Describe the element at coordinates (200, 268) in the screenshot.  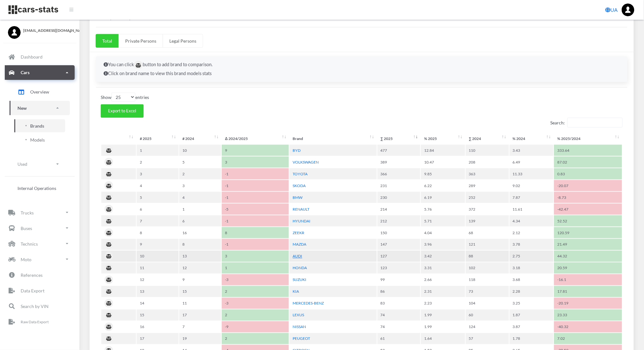
I see `td: 12` at that location.